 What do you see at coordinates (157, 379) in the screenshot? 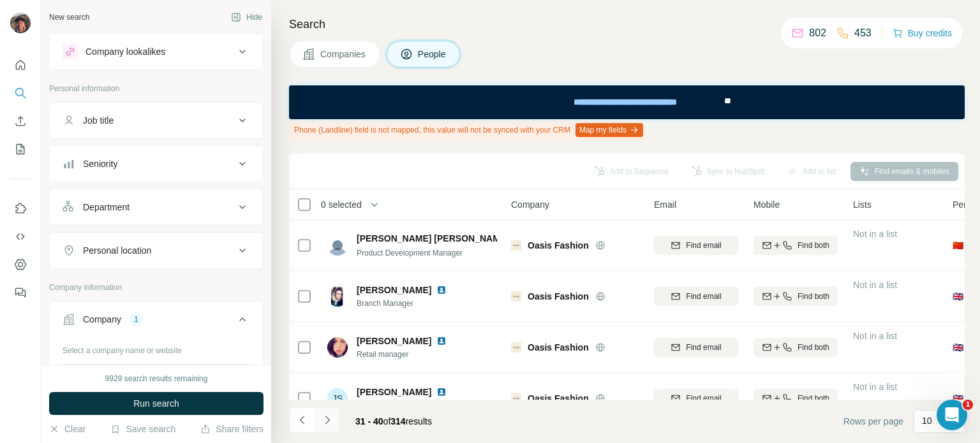
I see `div: 9929 search results remaining` at bounding box center [157, 379].